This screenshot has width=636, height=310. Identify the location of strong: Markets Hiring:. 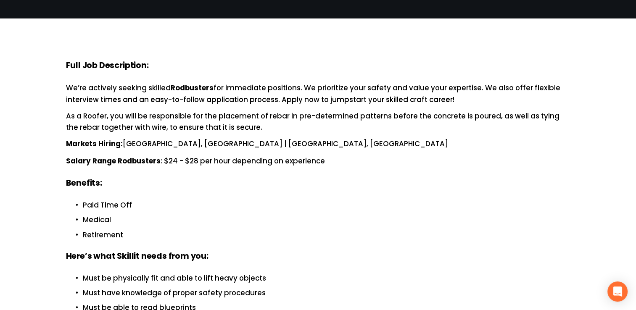
(94, 144).